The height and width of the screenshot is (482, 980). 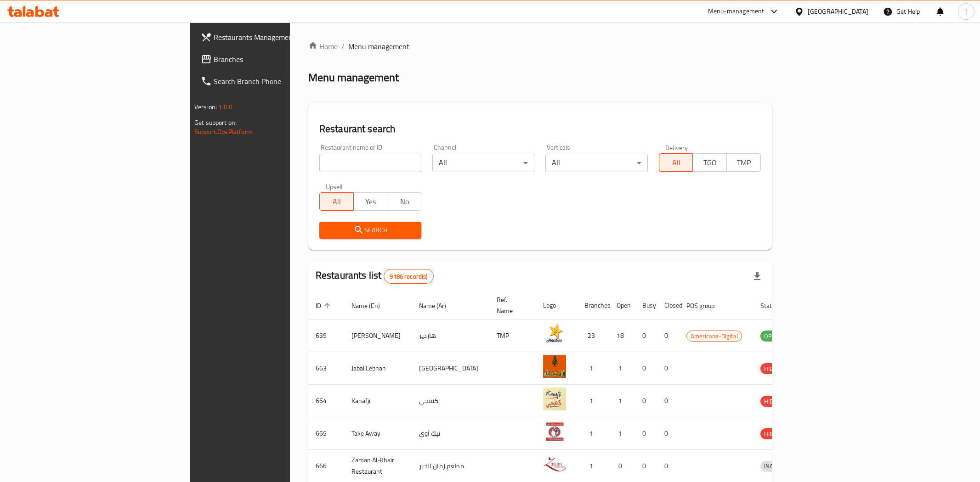 What do you see at coordinates (450, 401) in the screenshot?
I see `td: كنفجي` at bounding box center [450, 401].